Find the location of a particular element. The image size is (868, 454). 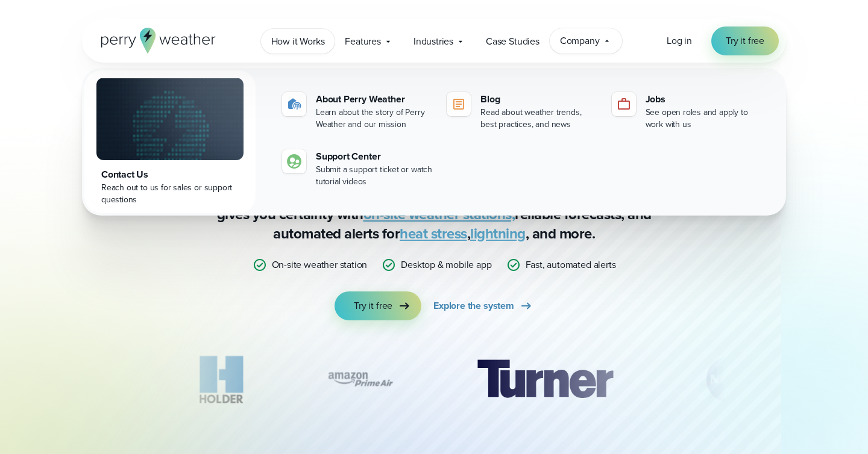

div: slideshow is located at coordinates (434, 383).